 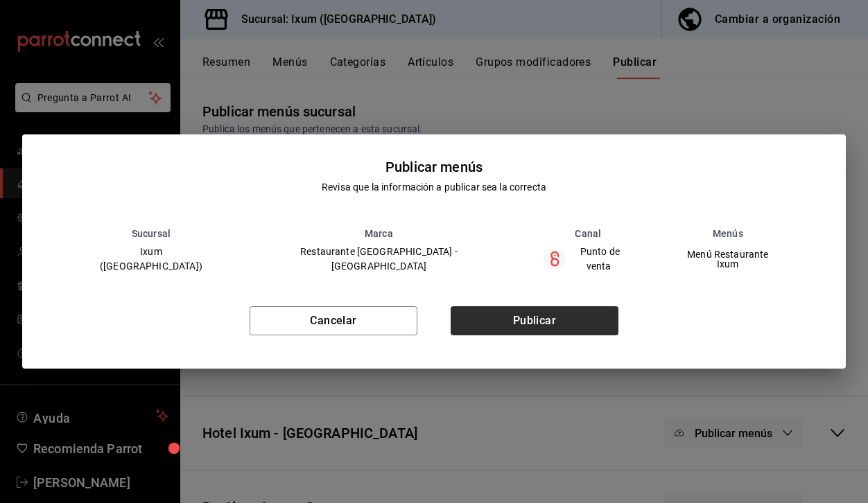 I want to click on th: Sucursal, so click(x=151, y=234).